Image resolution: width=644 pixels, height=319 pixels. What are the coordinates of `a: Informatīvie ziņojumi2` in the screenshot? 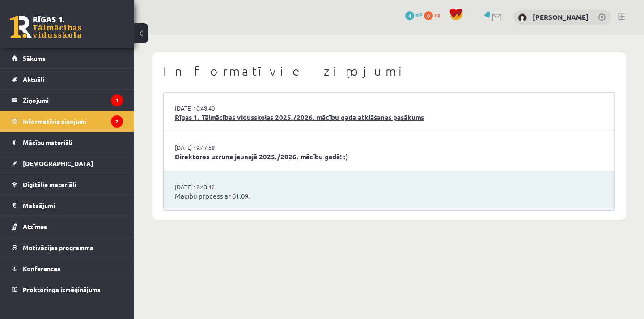 It's located at (67, 121).